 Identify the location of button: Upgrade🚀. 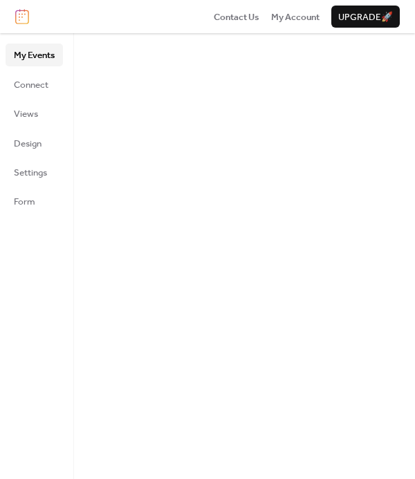
(365, 17).